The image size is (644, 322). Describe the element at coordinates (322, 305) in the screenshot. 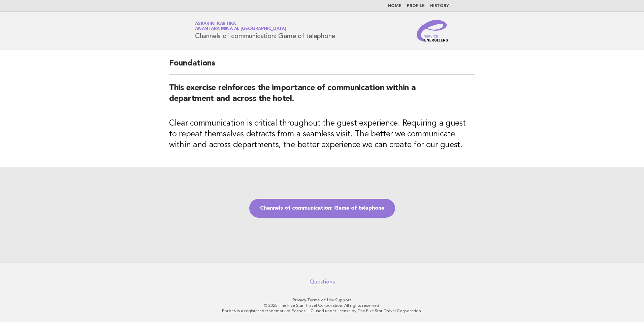

I see `p: © 2025 The Five Star Travel Corporation. All rights reserved.` at that location.